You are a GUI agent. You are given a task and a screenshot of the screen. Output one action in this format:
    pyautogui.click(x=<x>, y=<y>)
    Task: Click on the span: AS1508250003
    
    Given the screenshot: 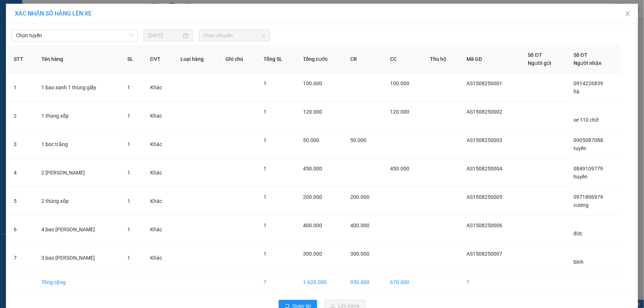 What is the action you would take?
    pyautogui.click(x=484, y=140)
    